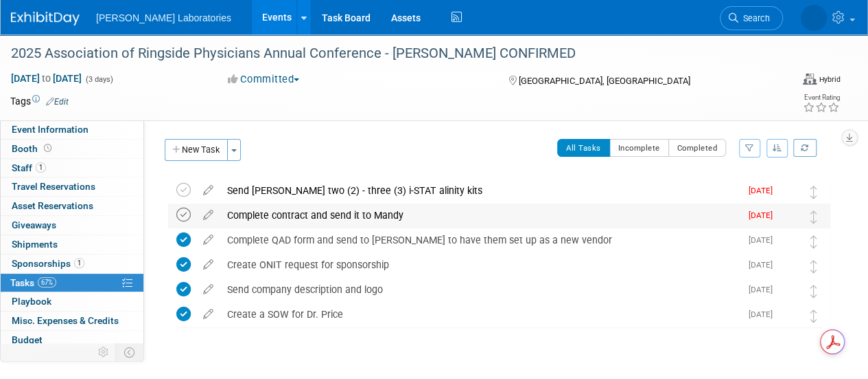 The image size is (868, 379). What do you see at coordinates (481, 289) in the screenshot?
I see `div: Send company description and logo` at bounding box center [481, 289].